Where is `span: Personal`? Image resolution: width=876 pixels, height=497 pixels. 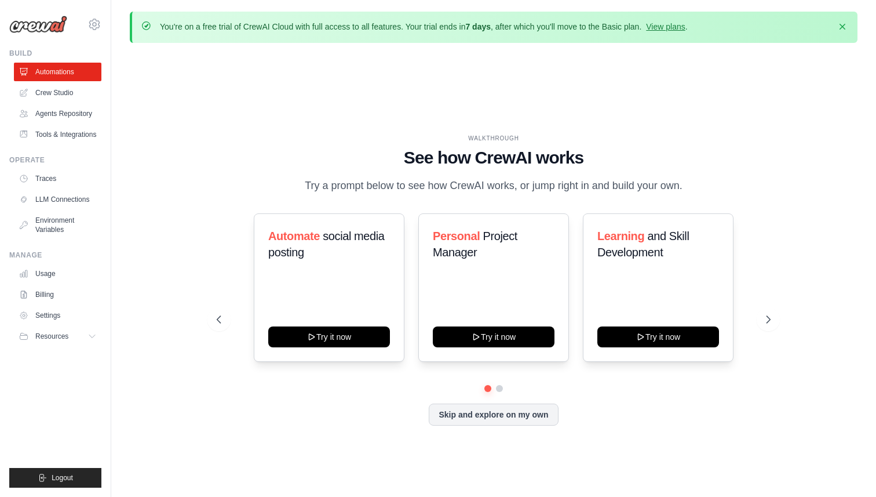
span: Personal is located at coordinates (456, 236).